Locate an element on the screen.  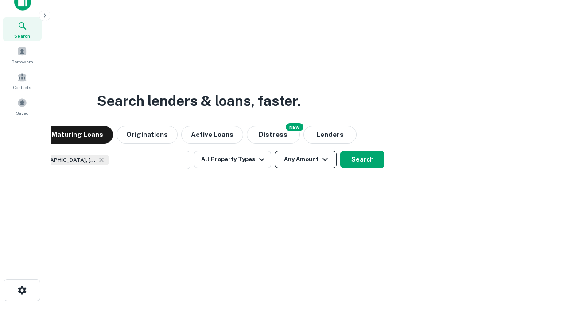
a: Search is located at coordinates (22, 29).